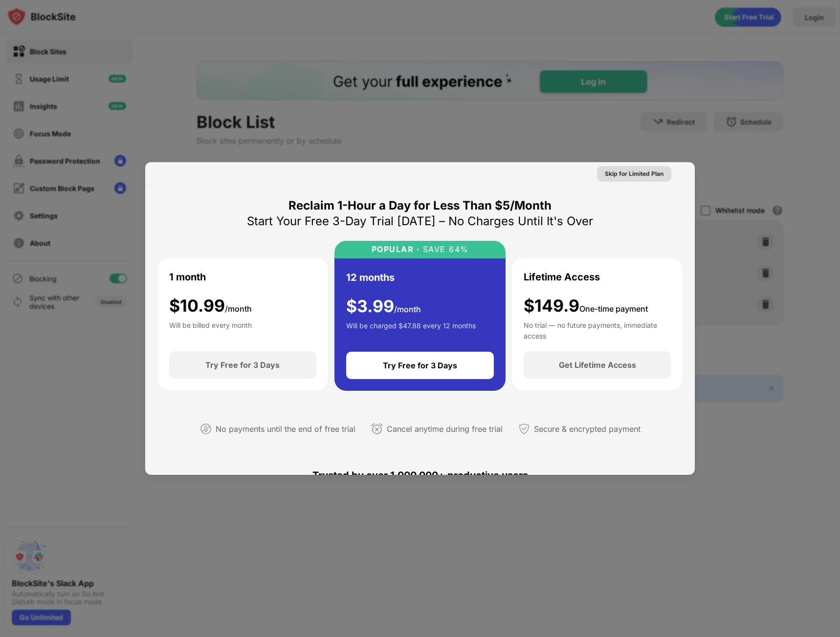 Image resolution: width=840 pixels, height=637 pixels. What do you see at coordinates (597, 330) in the screenshot?
I see `div: No trial — no future payments, immediate access` at bounding box center [597, 330].